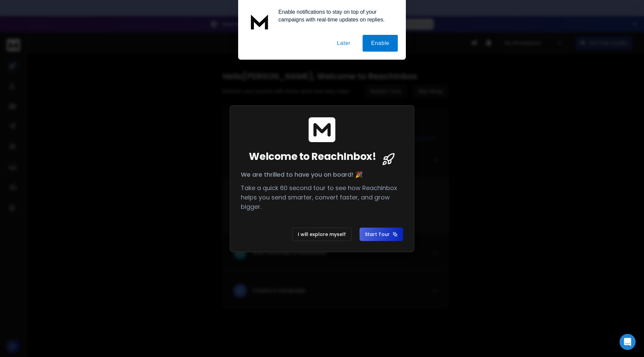 The height and width of the screenshot is (357, 644). Describe the element at coordinates (312, 156) in the screenshot. I see `span: Welcome to ReachInbox!` at that location.